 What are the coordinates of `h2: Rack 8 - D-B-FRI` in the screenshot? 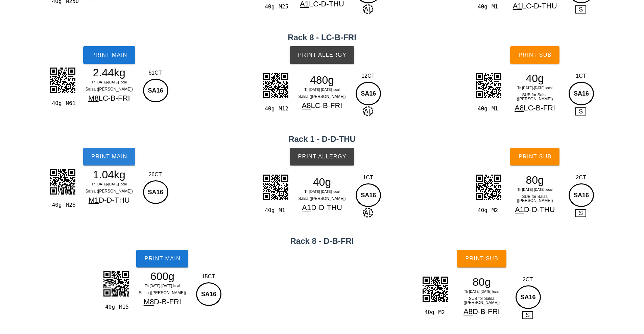 It's located at (322, 241).